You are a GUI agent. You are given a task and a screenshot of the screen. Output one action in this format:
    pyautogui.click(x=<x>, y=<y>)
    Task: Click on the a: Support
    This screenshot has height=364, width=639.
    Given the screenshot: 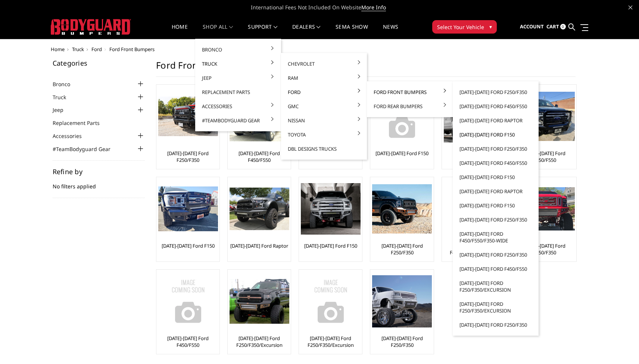 What is the action you would take?
    pyautogui.click(x=262, y=31)
    